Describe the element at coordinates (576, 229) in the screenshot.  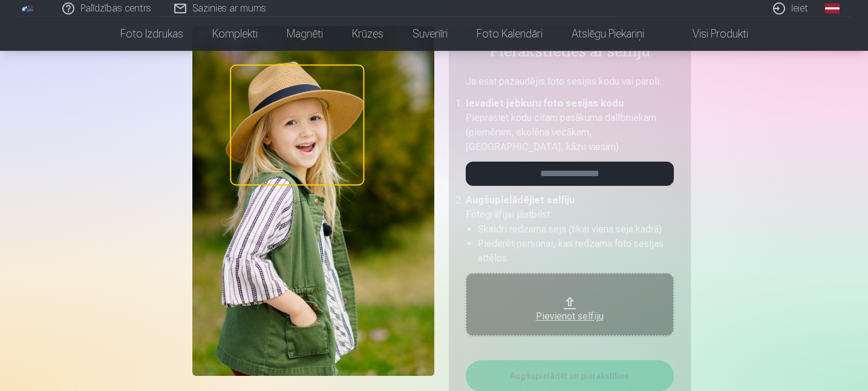
I see `li: Skaidri redzama seja (tikai viena seja kadrā)` at that location.